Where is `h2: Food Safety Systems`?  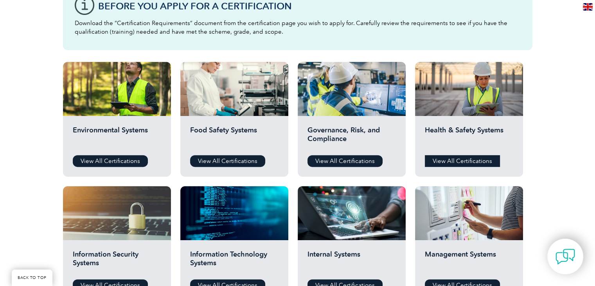 h2: Food Safety Systems is located at coordinates (234, 137).